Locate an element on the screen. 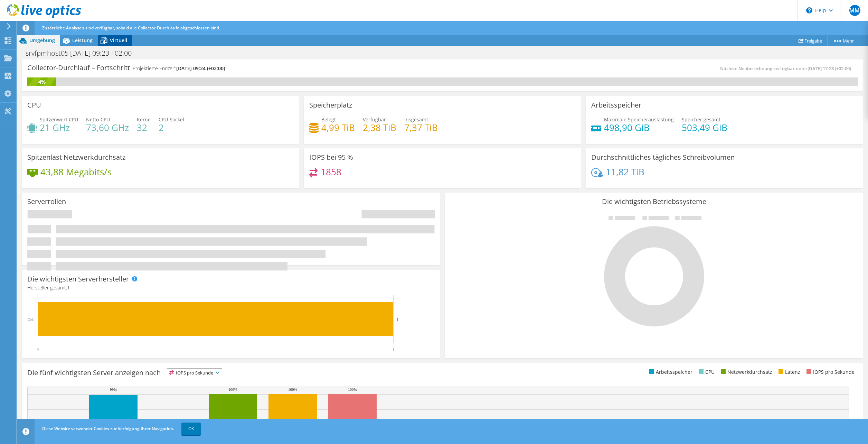  li: CPU is located at coordinates (706, 372).